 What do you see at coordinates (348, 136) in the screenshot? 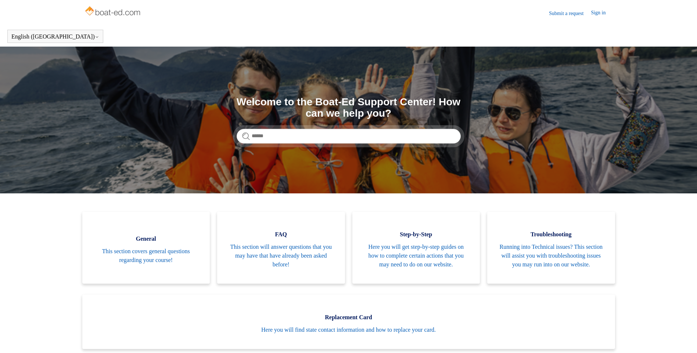
I see `input: Search` at bounding box center [348, 136].